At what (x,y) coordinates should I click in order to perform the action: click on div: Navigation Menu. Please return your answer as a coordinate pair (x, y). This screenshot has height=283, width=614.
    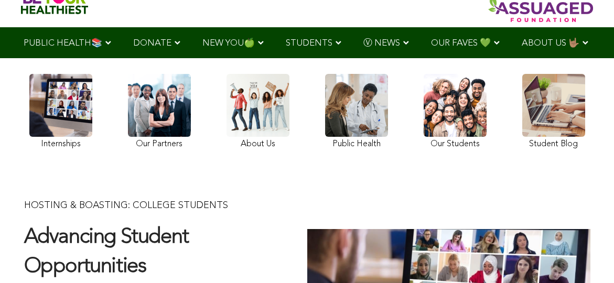
    Looking at the image, I should click on (307, 42).